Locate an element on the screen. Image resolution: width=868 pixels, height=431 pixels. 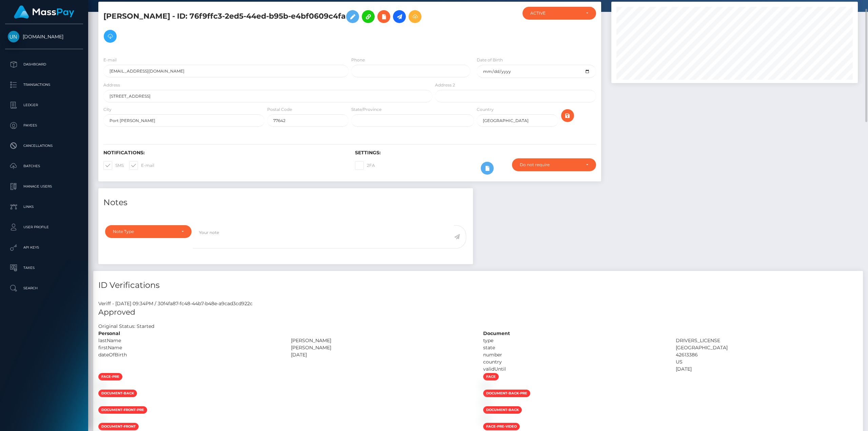
h7: Original Status: Started is located at coordinates (126, 326).